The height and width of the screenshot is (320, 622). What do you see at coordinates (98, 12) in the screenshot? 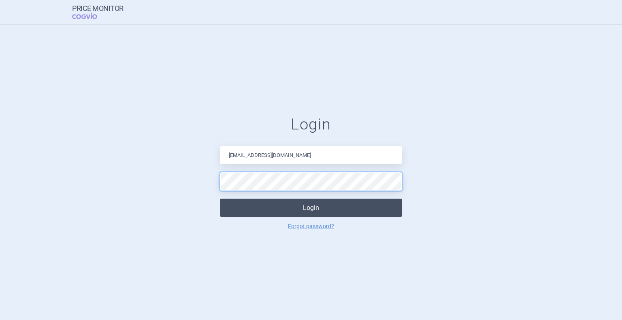
I see `a: Price MonitorCOGVIO` at bounding box center [98, 12].